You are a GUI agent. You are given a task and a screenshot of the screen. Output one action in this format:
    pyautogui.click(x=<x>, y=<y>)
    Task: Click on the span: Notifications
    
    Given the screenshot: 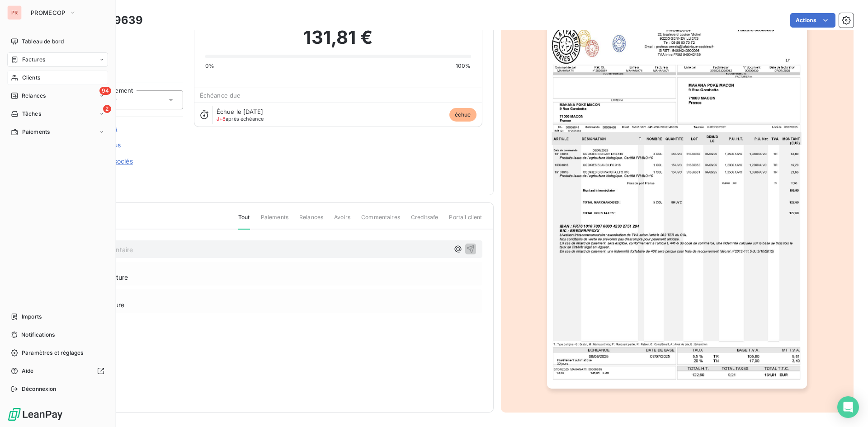 What is the action you would take?
    pyautogui.click(x=38, y=334)
    